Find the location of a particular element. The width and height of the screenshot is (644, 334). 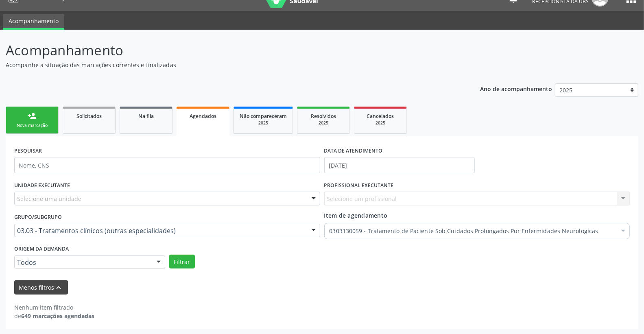

button: Filtrar is located at coordinates (181, 262).